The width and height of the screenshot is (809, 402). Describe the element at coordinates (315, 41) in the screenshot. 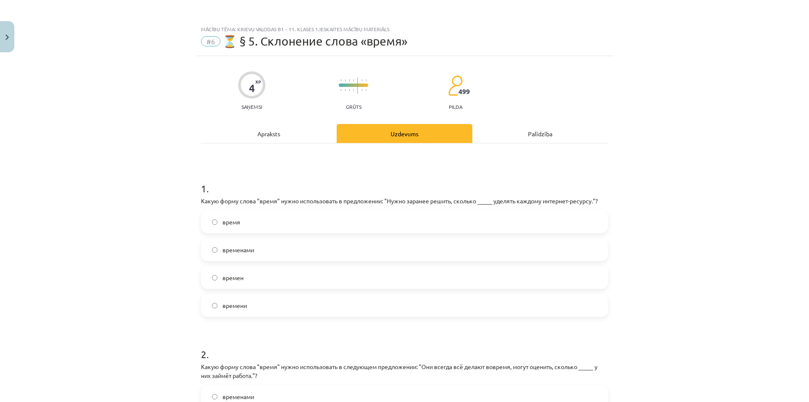

I see `span: ⏳ § 5. Склонение слова «время»` at that location.